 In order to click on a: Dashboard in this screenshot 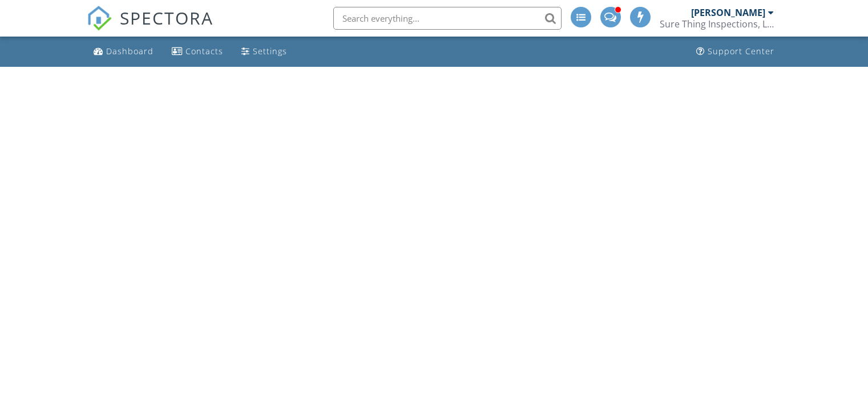, I will do `click(123, 52)`.